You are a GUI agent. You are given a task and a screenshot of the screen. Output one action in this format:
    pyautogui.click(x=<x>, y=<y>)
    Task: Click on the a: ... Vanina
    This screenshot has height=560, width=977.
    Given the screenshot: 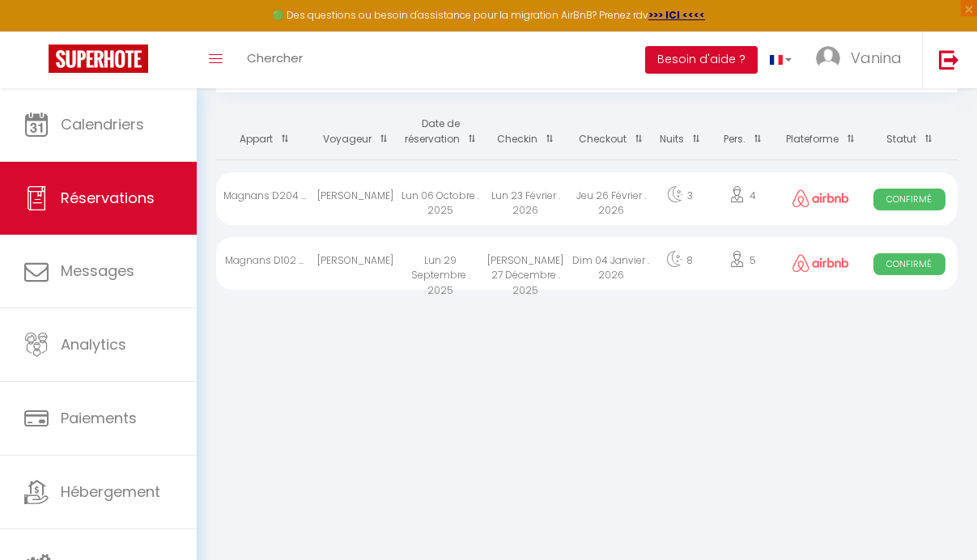 What is the action you would take?
    pyautogui.click(x=863, y=60)
    